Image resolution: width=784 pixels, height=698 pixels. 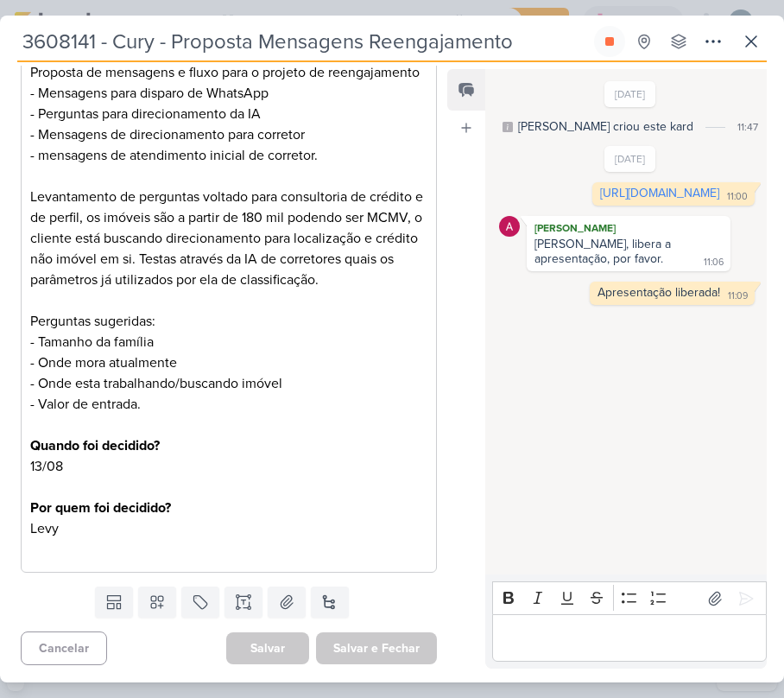 I want to click on div: Parar relógio, so click(x=610, y=41).